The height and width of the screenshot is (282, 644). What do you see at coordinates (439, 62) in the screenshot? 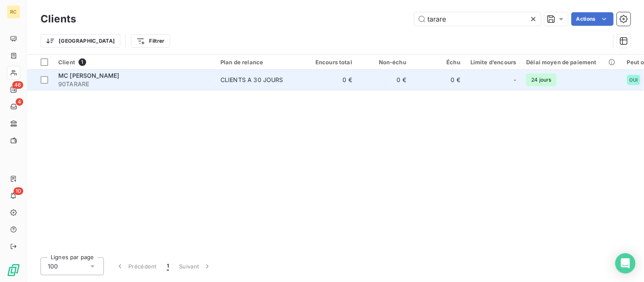
I see `div: Échu` at bounding box center [439, 62].